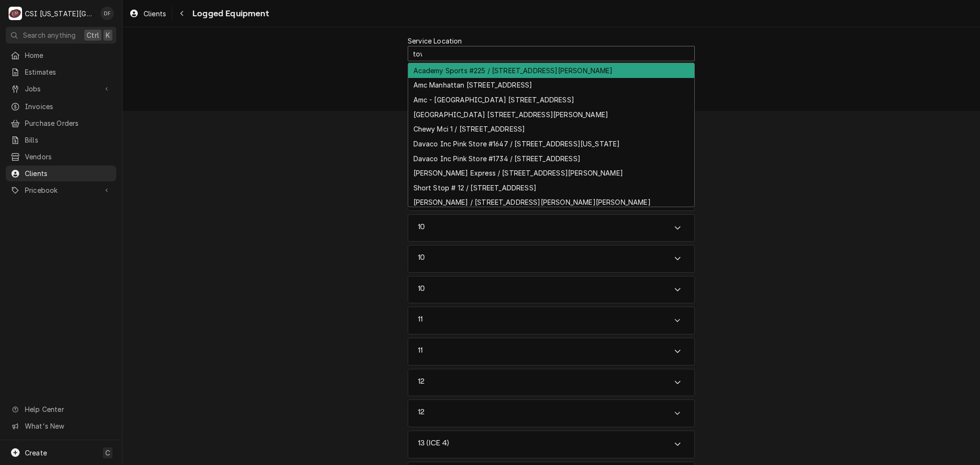 This screenshot has width=980, height=465. Describe the element at coordinates (229, 13) in the screenshot. I see `span: Logged Equipment` at that location.